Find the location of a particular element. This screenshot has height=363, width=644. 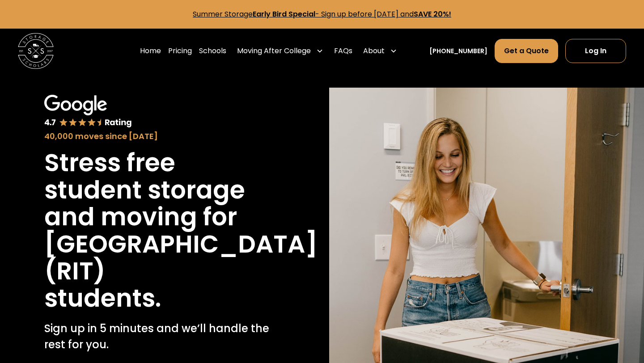

strong: Early Bird Special is located at coordinates (284, 14).